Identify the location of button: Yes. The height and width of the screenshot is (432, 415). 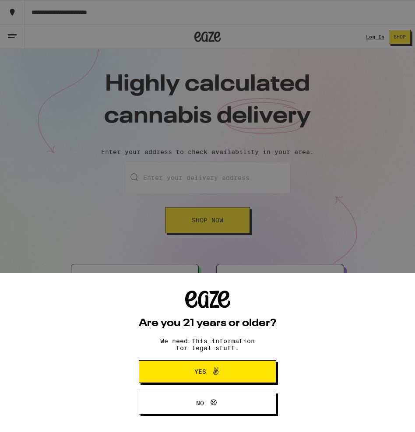
(207, 372).